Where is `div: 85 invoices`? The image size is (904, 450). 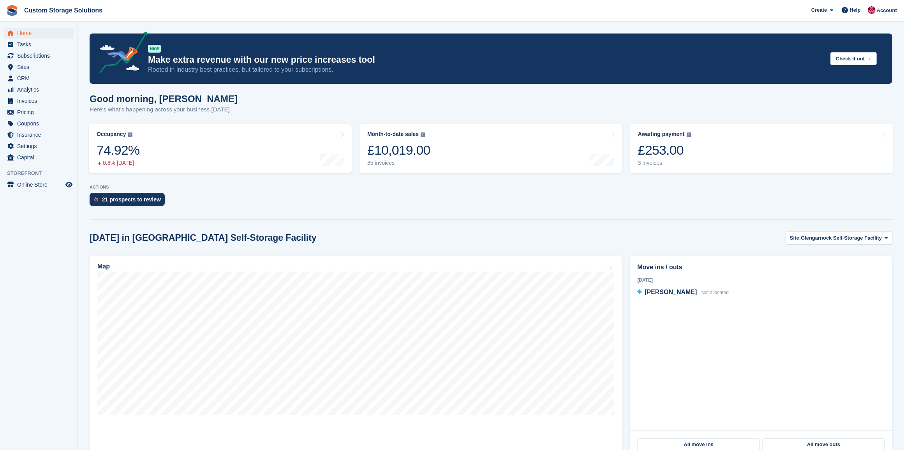 div: 85 invoices is located at coordinates (399, 163).